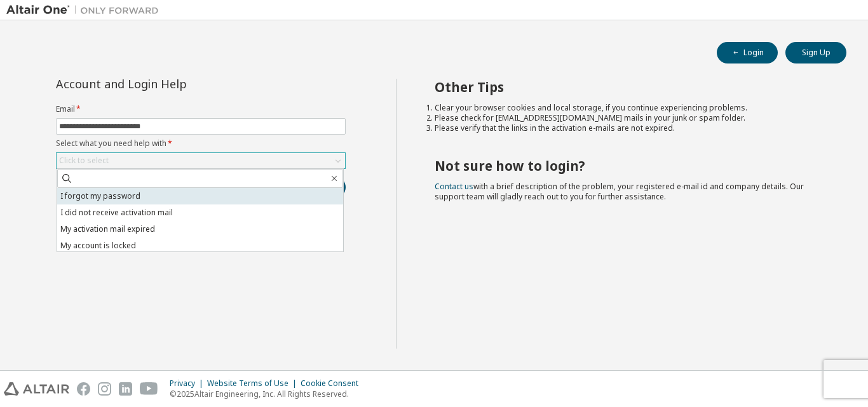  What do you see at coordinates (747, 53) in the screenshot?
I see `button: Login` at bounding box center [747, 53].